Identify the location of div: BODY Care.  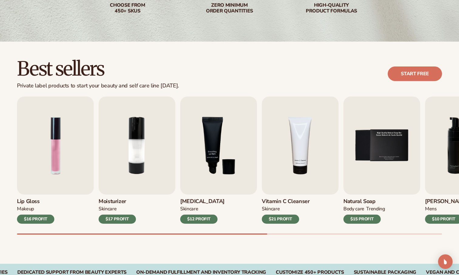
(354, 209).